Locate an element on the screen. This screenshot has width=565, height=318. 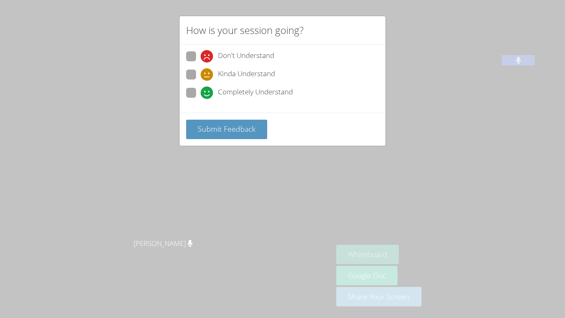
button: Submit Feedback is located at coordinates (227, 129).